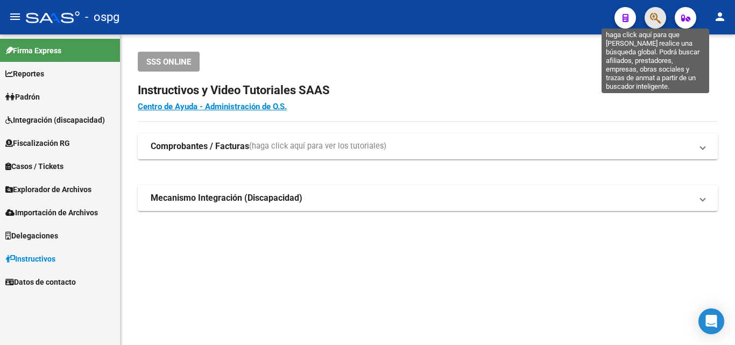 The width and height of the screenshot is (735, 345). I want to click on span: SSS ONLINE, so click(168, 62).